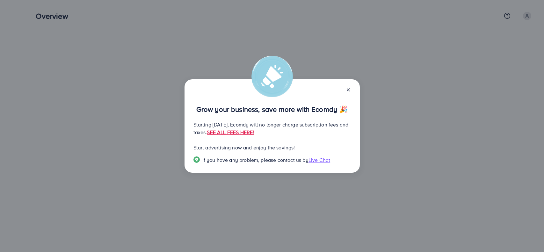 The image size is (544, 252). Describe the element at coordinates (197, 160) in the screenshot. I see `img: Popup guide` at that location.